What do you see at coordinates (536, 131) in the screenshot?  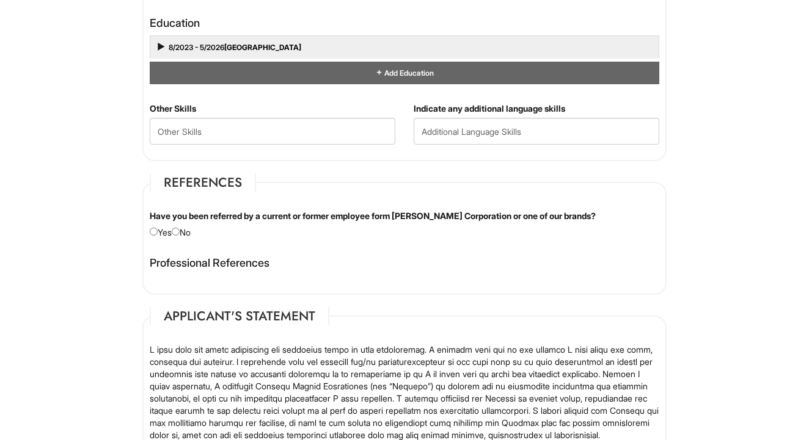 I see `input: Additional Language Skills` at bounding box center [536, 131].